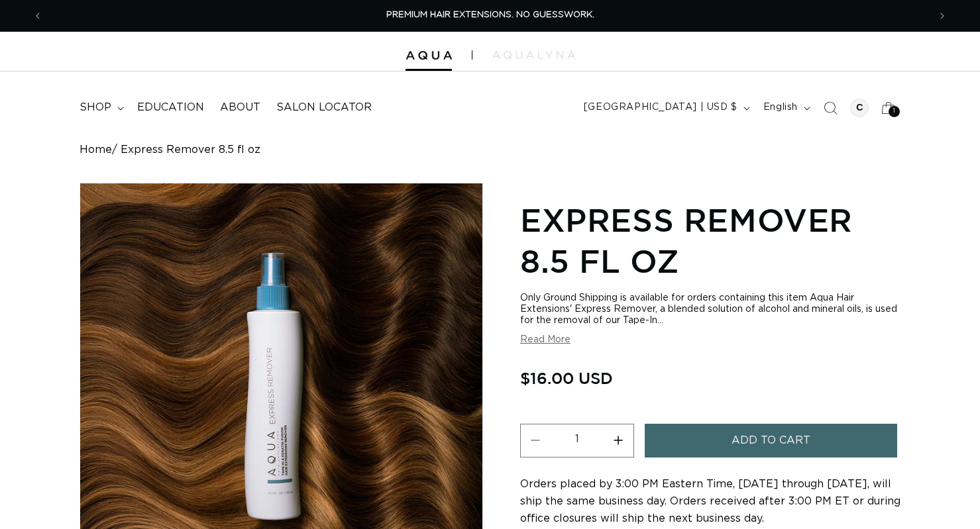 This screenshot has width=980, height=529. I want to click on span: Salon Locator, so click(324, 107).